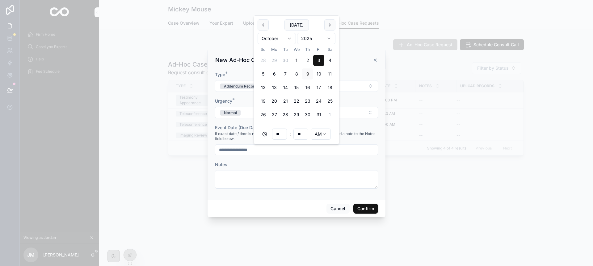 Image resolution: width=593 pixels, height=266 pixels. I want to click on button: Wednesday, October 8th, 2025, so click(296, 74).